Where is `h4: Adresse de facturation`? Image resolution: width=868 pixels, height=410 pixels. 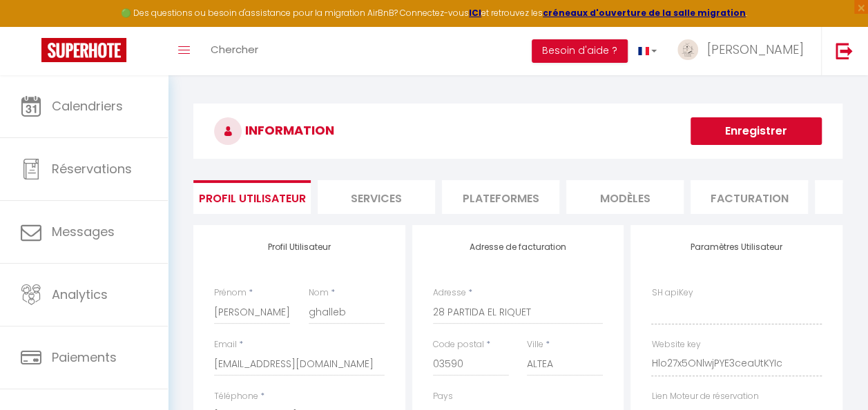 h4: Adresse de facturation is located at coordinates (518, 247).